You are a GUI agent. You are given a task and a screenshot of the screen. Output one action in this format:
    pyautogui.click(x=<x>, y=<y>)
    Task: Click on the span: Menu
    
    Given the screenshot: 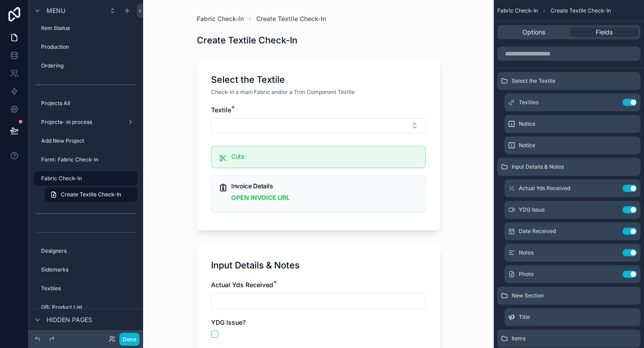 What is the action you would take?
    pyautogui.click(x=56, y=11)
    